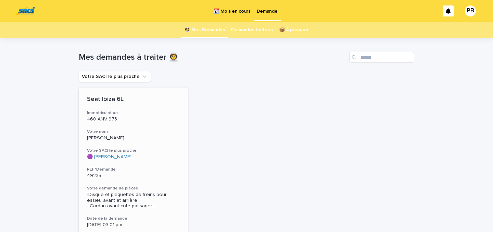 This screenshot has width=493, height=232. I want to click on a: Demandes traitées, so click(252, 30).